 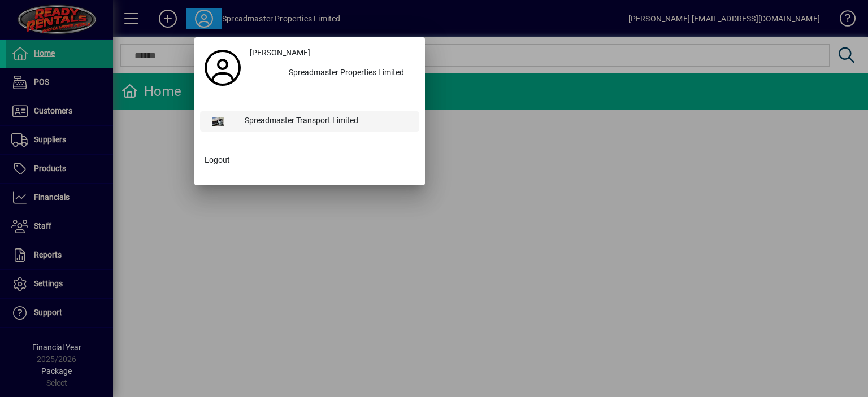 I want to click on div: Spreadmaster Properties Limited, so click(x=349, y=74).